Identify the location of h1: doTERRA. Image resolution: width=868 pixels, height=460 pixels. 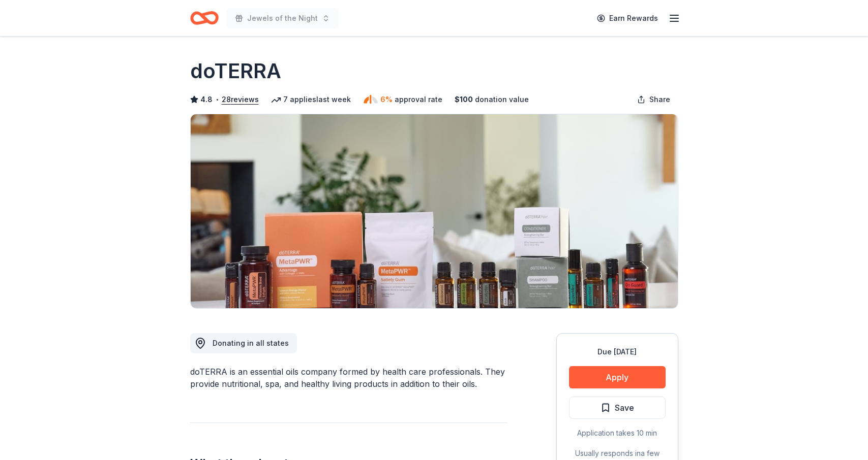
(235, 71).